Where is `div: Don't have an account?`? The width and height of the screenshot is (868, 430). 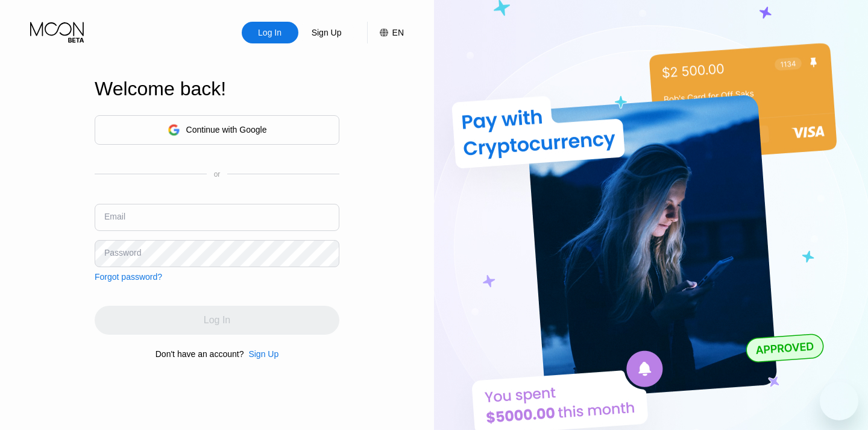
div: Don't have an account? is located at coordinates (200, 354).